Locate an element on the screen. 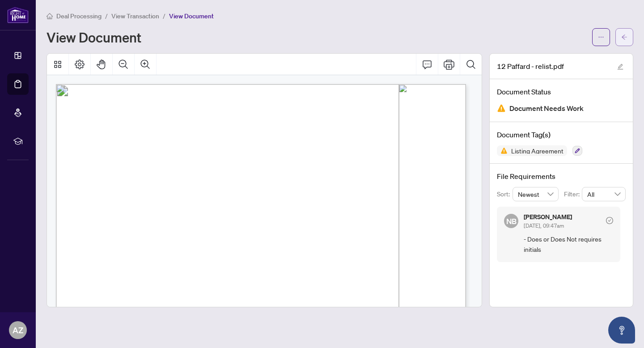 Image resolution: width=644 pixels, height=348 pixels. span: Document Needs Work is located at coordinates (547, 108).